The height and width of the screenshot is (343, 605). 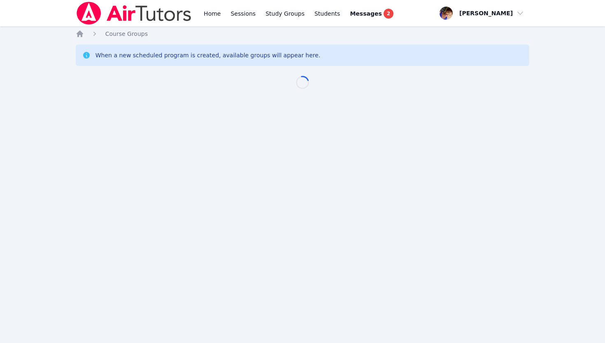 What do you see at coordinates (389, 14) in the screenshot?
I see `span: 2` at bounding box center [389, 14].